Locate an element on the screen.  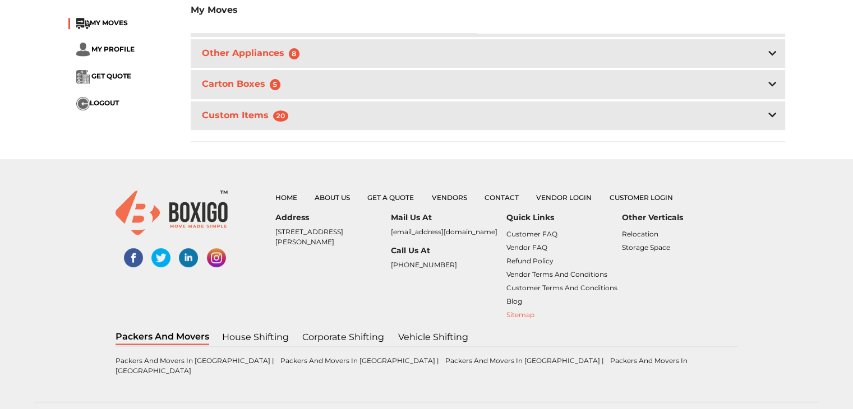
a: Refund Policy is located at coordinates (530, 261).